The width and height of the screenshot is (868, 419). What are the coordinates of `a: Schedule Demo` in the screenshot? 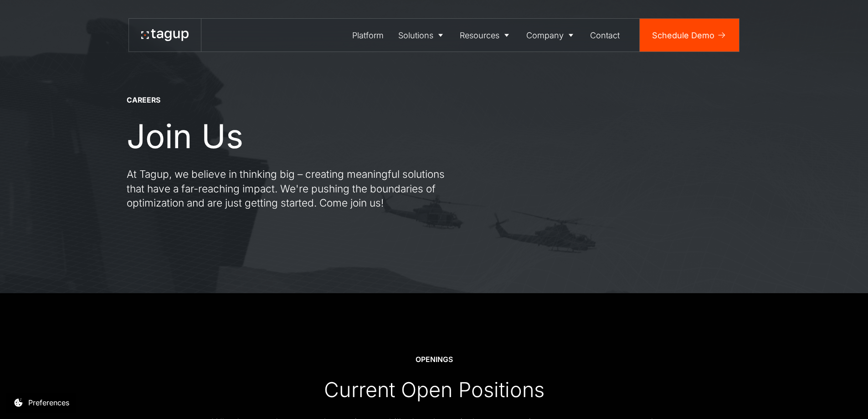 It's located at (689, 35).